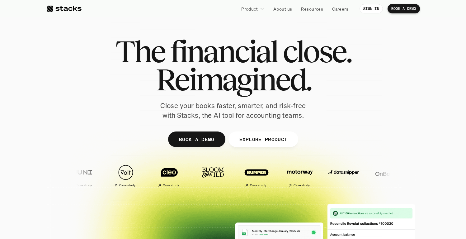 This screenshot has width=466, height=239. Describe the element at coordinates (283, 9) in the screenshot. I see `a: About us` at that location.